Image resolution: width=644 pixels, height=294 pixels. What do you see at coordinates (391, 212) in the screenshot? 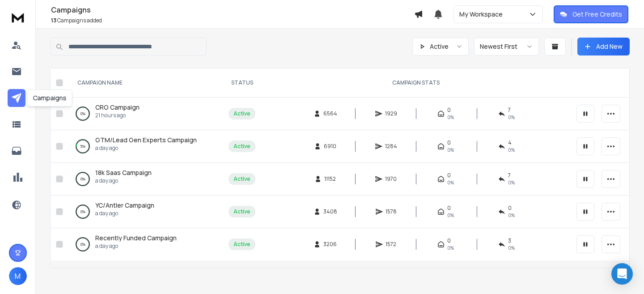
I see `span: 1578` at bounding box center [391, 212].